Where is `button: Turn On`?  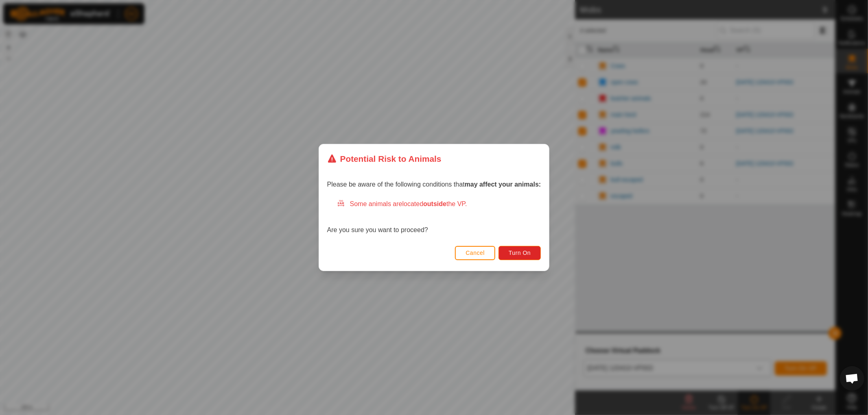
button: Turn On is located at coordinates (520, 253).